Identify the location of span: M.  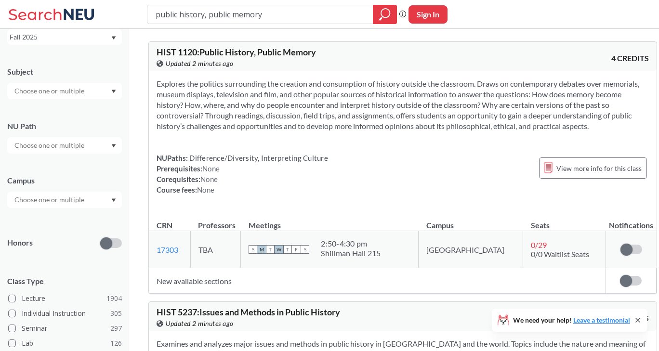
(262, 250).